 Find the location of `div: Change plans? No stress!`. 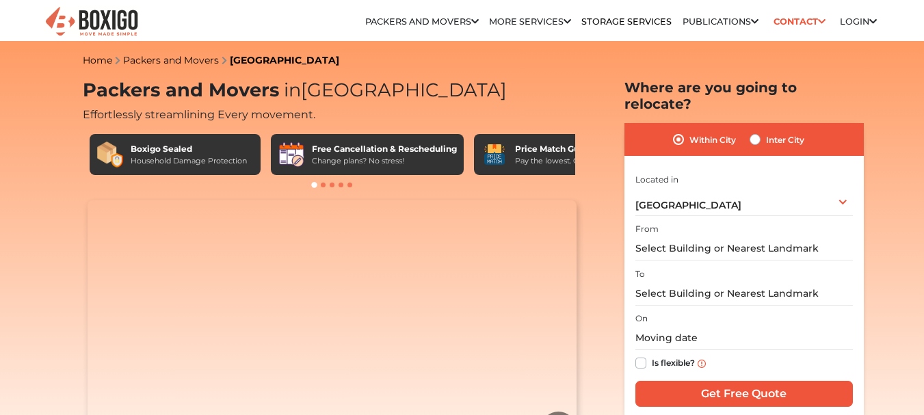

div: Change plans? No stress! is located at coordinates (385, 161).